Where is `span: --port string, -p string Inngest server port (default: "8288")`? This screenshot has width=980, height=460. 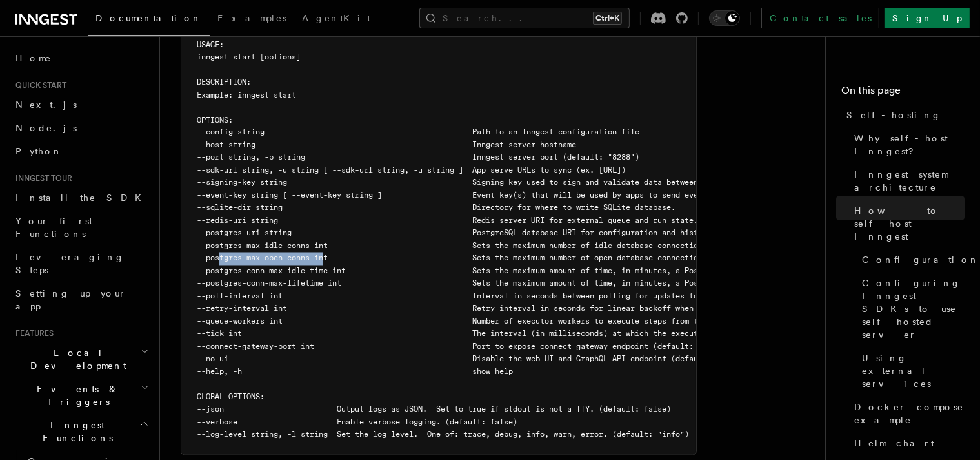 span: --port string, -p string Inngest server port (default: "8288") is located at coordinates (418, 157).